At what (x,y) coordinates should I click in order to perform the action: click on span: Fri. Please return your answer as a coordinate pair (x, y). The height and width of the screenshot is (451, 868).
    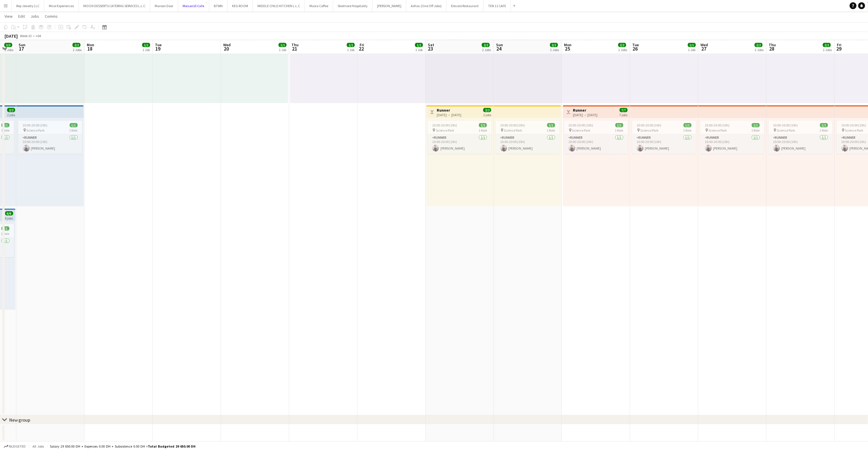
    Looking at the image, I should click on (840, 45).